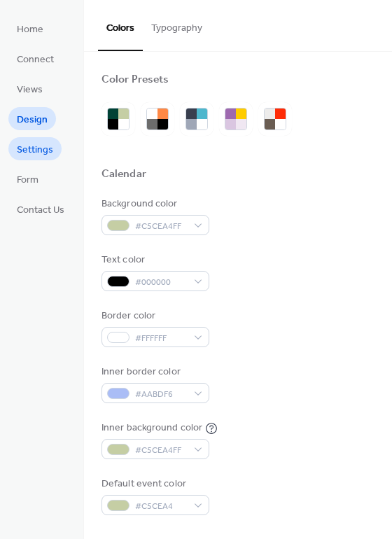 The image size is (392, 539). Describe the element at coordinates (161, 338) in the screenshot. I see `span: #FFFFFF` at that location.